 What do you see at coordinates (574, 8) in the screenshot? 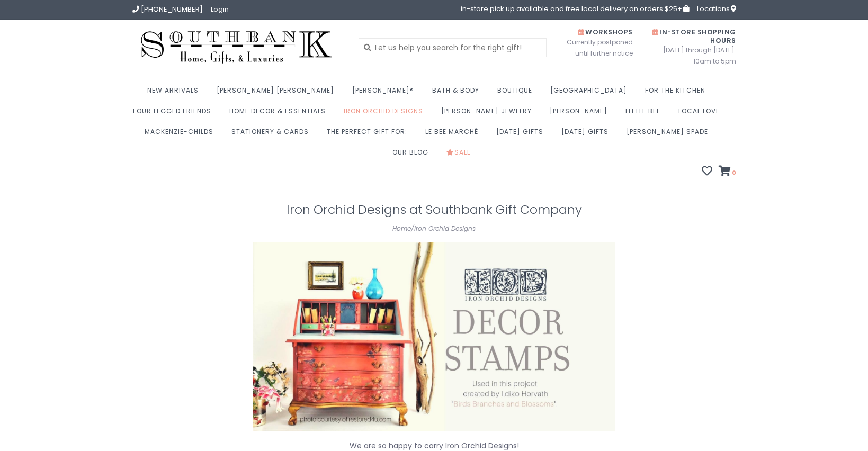
I see `span: in-store pick up available and free local delivery on orders $25+` at bounding box center [574, 8].